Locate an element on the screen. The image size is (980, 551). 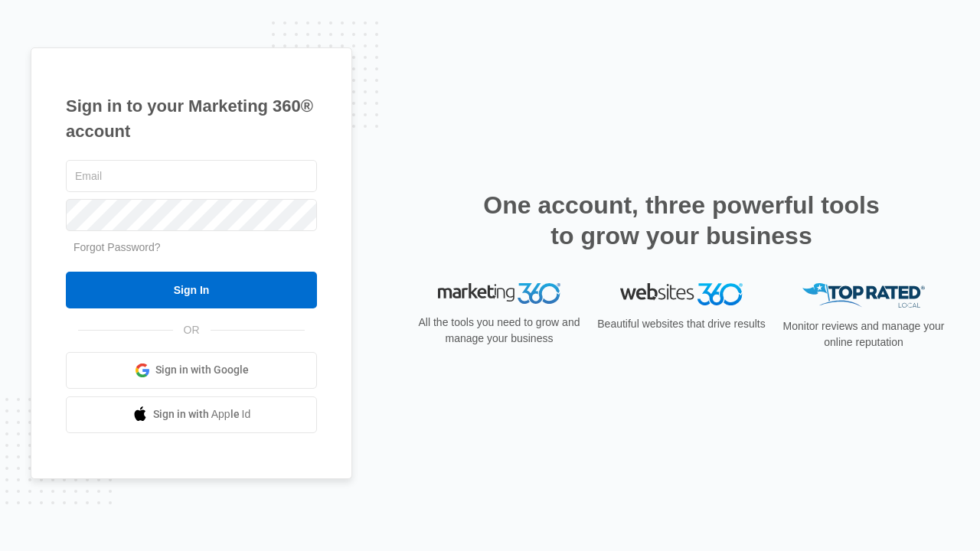
img: Marketing 360 is located at coordinates (499, 293).